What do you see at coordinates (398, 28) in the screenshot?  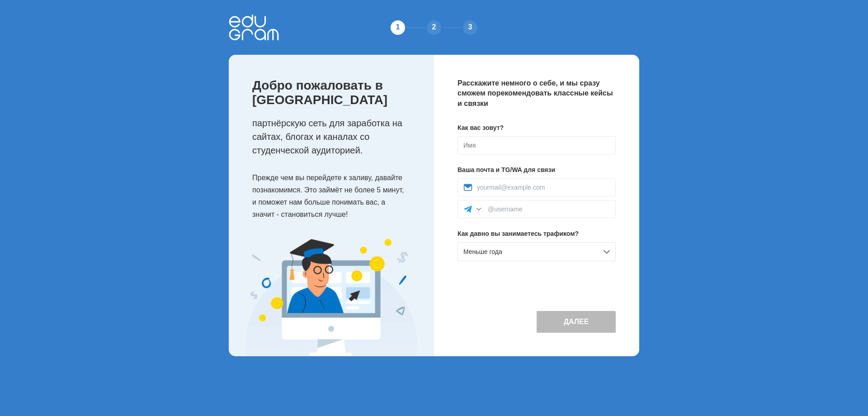 I see `div: 1` at bounding box center [398, 28].